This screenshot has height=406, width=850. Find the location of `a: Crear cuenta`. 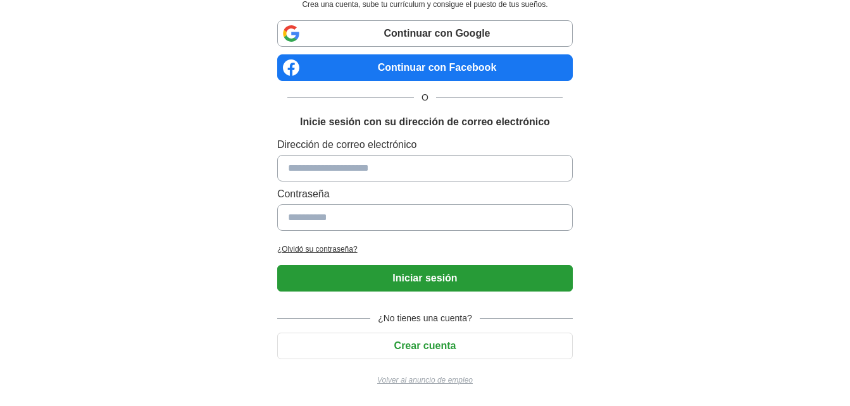

a: Crear cuenta is located at coordinates (425, 345).